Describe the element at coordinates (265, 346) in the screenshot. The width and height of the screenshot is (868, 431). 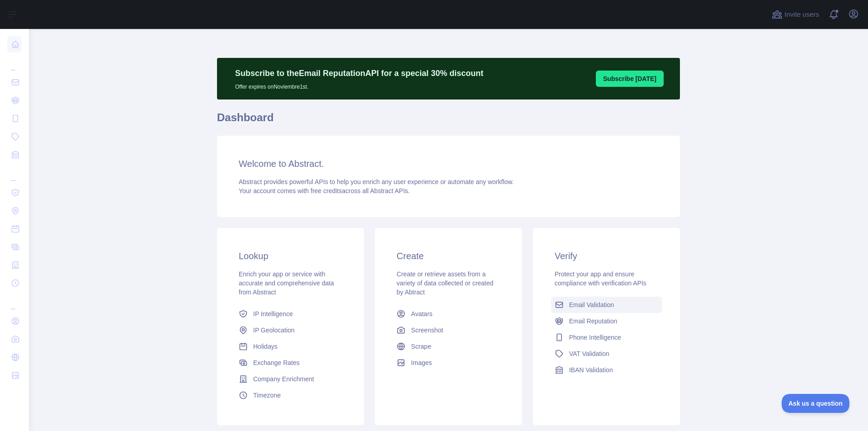
I see `span: Holidays` at that location.